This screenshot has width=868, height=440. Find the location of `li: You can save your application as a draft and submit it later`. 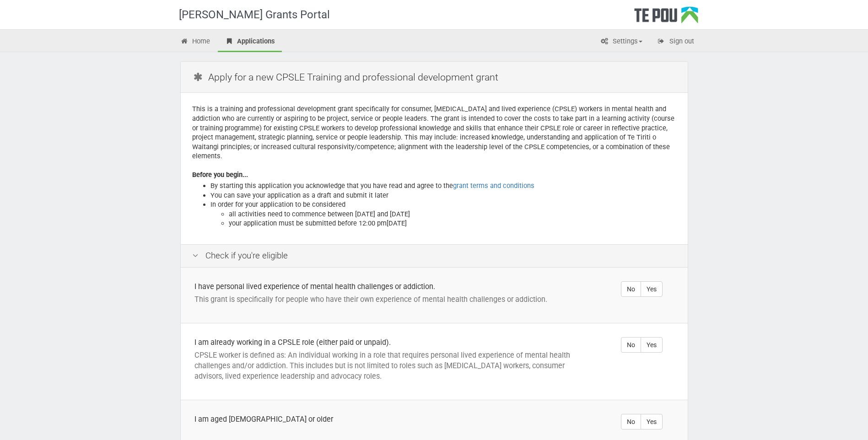

li: You can save your application as a draft and submit it later is located at coordinates (443, 195).